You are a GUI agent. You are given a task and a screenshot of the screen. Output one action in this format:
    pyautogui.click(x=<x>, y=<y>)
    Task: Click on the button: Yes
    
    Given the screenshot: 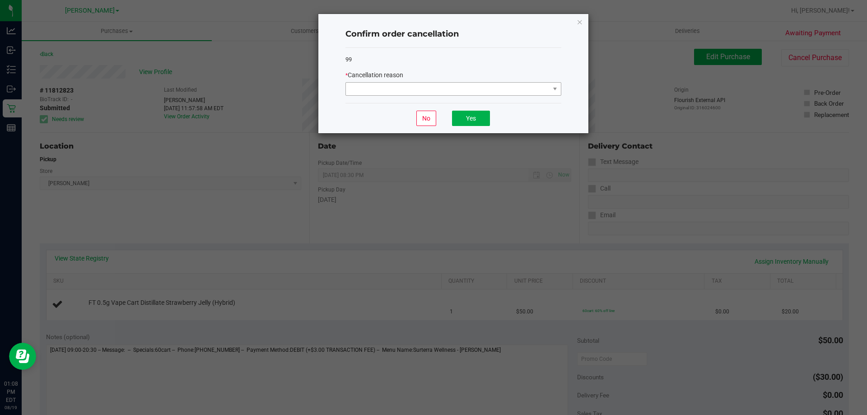 What is the action you would take?
    pyautogui.click(x=471, y=118)
    